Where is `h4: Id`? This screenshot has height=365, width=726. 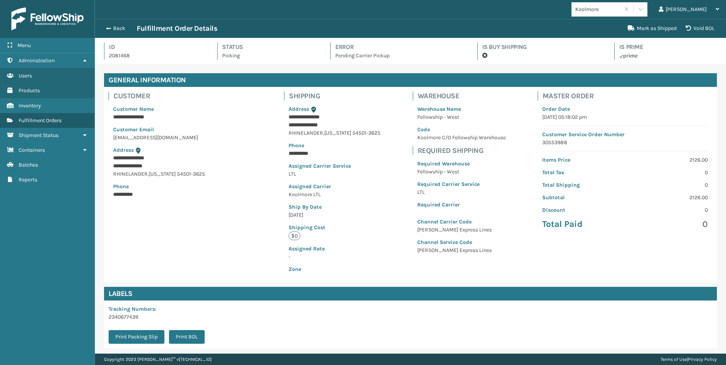 h4: Id is located at coordinates (156, 47).